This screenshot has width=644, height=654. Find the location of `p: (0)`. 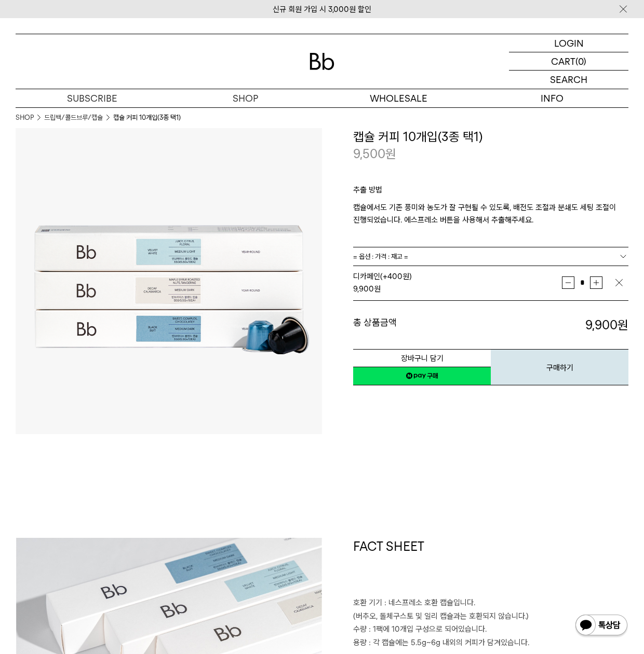

p: (0) is located at coordinates (580, 61).